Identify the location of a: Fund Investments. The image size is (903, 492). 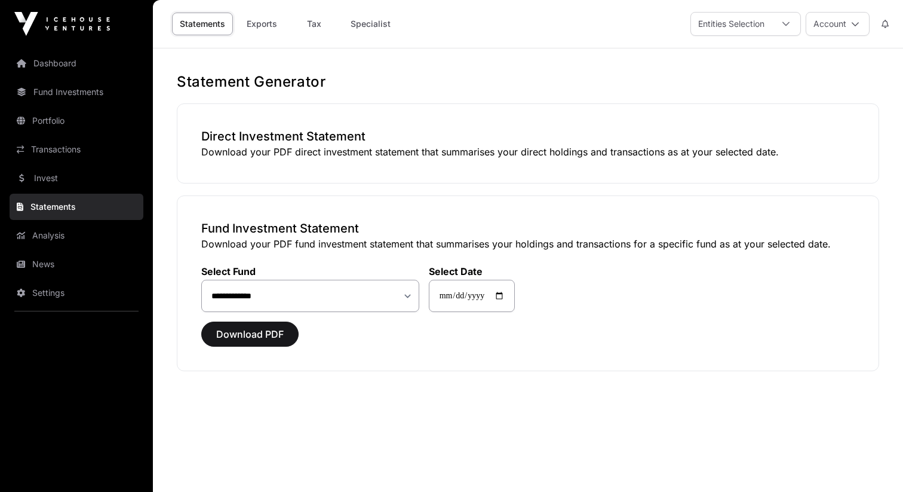
(76, 92).